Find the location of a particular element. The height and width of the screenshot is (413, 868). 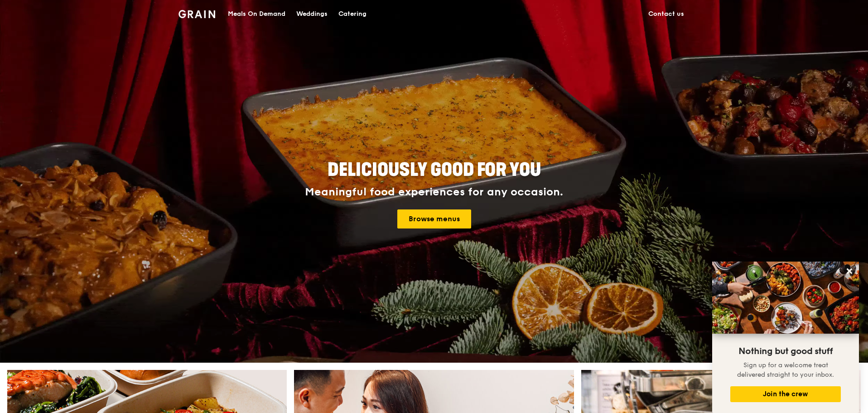

span: Sign up for a welcome treat delivered straight to your inbox. is located at coordinates (786, 370).